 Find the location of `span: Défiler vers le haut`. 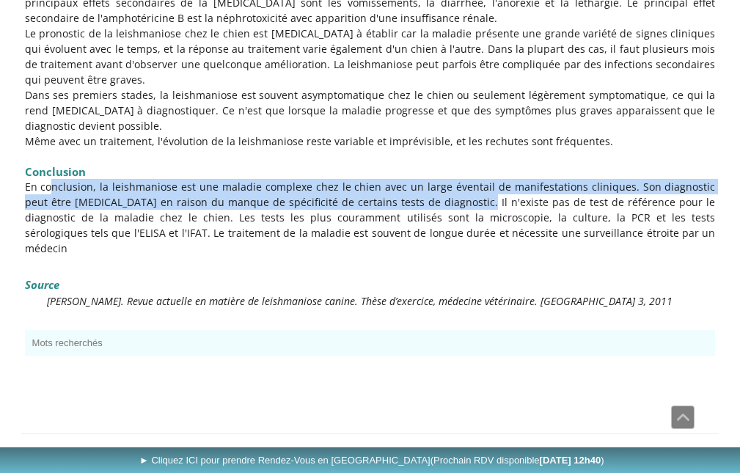

span: Défiler vers le haut is located at coordinates (683, 417).